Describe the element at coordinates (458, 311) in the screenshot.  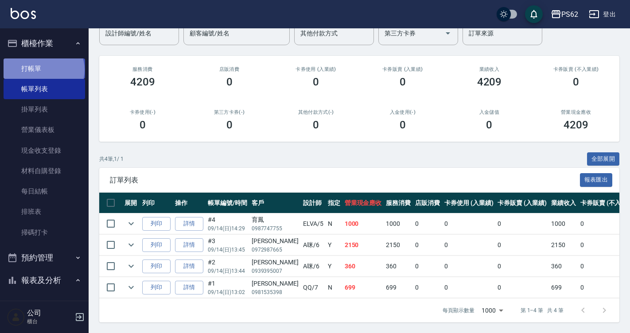
I see `p: 每頁顯示數量` at that location.